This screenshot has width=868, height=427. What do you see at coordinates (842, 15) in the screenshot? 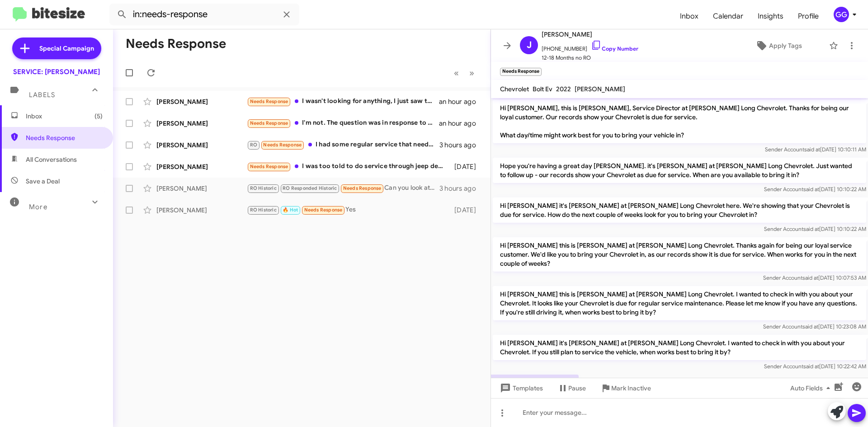
I see `button: GG` at bounding box center [842, 15].